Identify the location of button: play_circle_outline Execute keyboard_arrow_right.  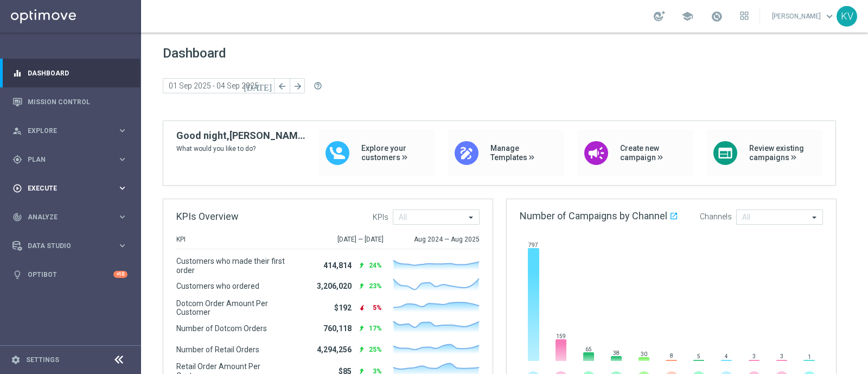
(70, 189).